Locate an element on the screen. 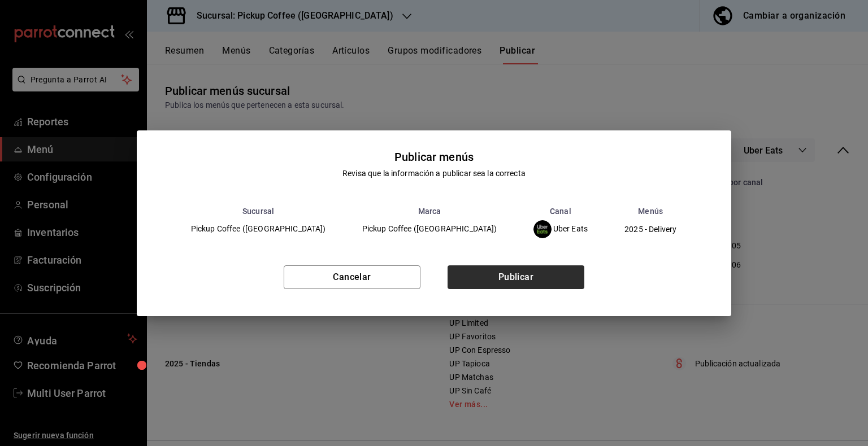 The height and width of the screenshot is (446, 868). button: Publicar is located at coordinates (516, 277).